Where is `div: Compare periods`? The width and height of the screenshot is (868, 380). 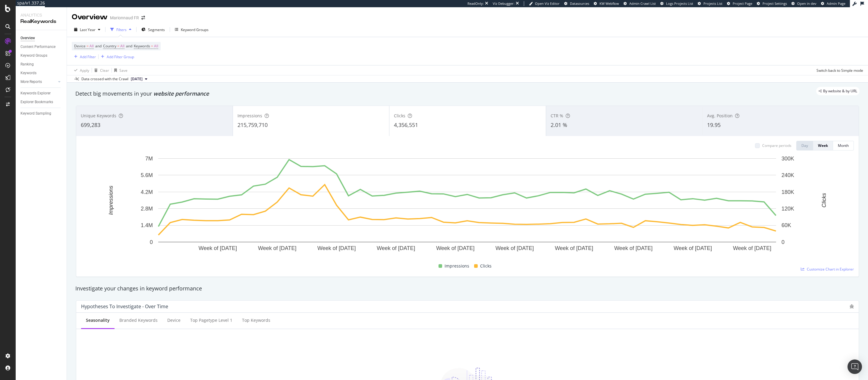 div: Compare periods is located at coordinates (777, 145).